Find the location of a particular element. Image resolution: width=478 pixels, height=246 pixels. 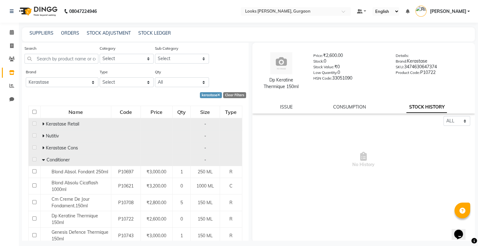

label: Brand is located at coordinates (31, 72).